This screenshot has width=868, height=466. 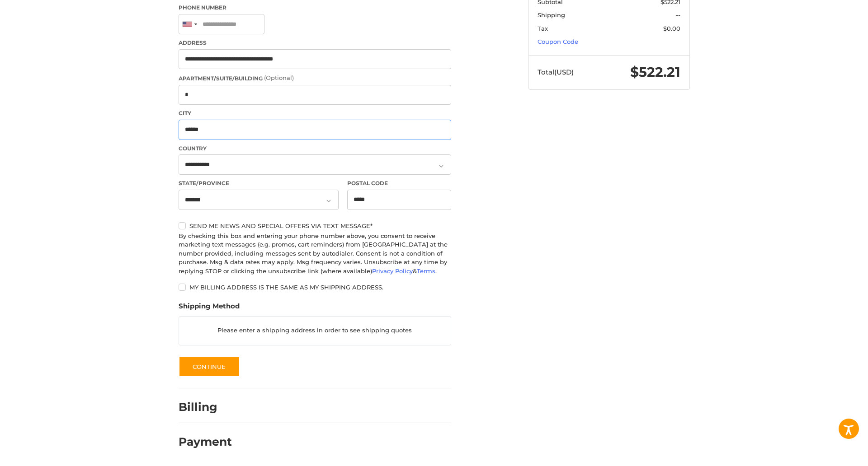 What do you see at coordinates (314, 287) in the screenshot?
I see `label: My billing address is the same as my shipping address.` at bounding box center [314, 287].